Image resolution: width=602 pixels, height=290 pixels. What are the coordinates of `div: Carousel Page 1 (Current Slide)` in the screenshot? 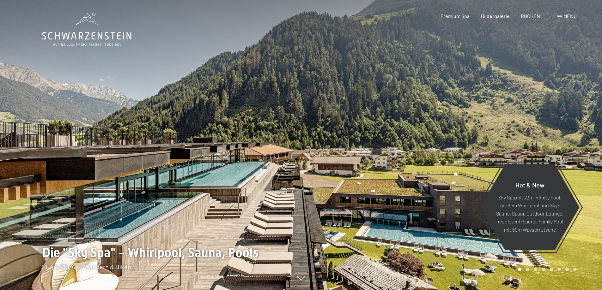 It's located at (519, 269).